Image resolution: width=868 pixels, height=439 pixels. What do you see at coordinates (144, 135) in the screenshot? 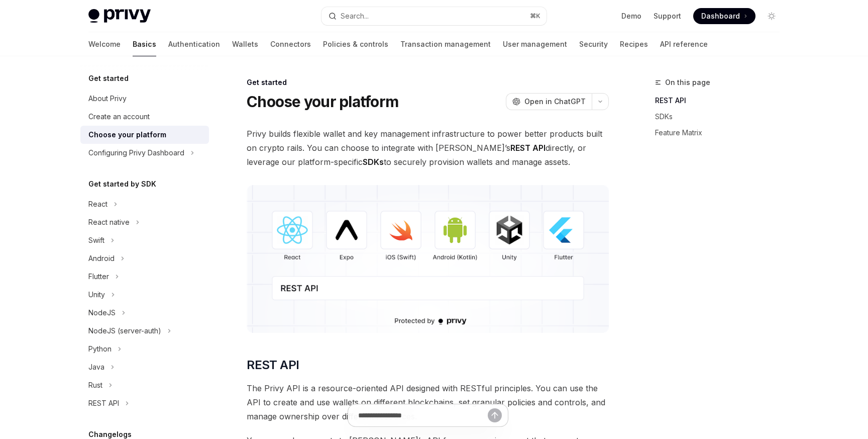
I see `a: Choose your platform` at bounding box center [144, 135].